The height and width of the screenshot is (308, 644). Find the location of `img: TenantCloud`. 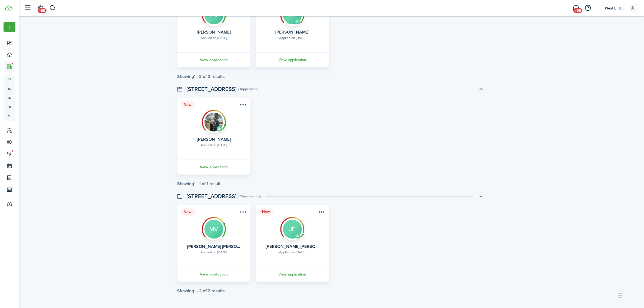

img: TenantCloud is located at coordinates (9, 8).